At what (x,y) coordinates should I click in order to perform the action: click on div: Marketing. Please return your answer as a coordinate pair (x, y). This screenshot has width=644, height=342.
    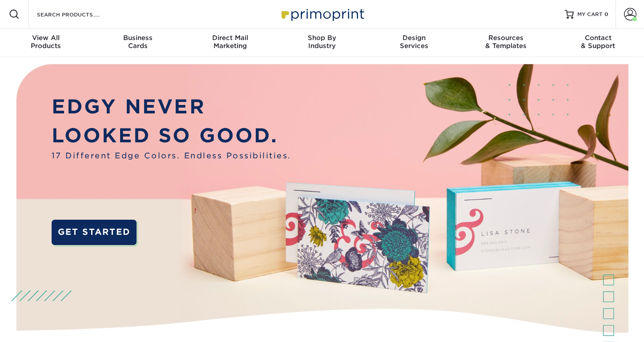
    Looking at the image, I should click on (230, 42).